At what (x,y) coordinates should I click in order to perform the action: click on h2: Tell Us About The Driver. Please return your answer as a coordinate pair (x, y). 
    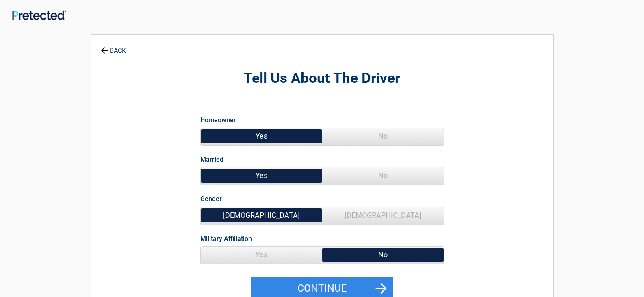
    Looking at the image, I should click on (322, 78).